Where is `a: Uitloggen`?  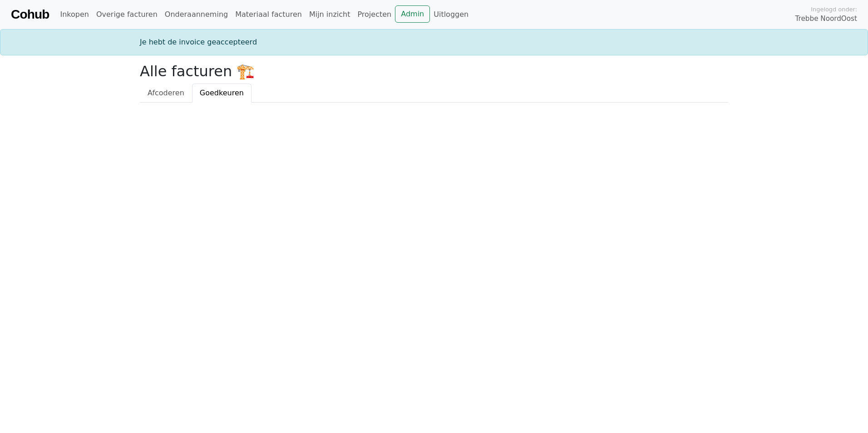
a: Uitloggen is located at coordinates (451, 15).